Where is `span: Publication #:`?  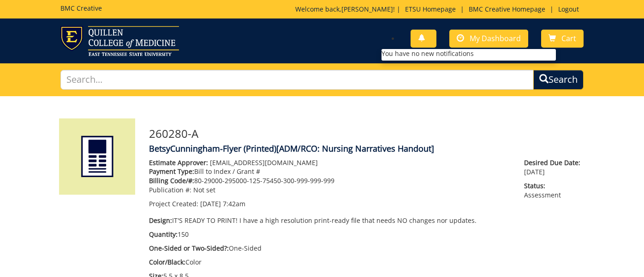
span: Publication #: is located at coordinates (170, 190).